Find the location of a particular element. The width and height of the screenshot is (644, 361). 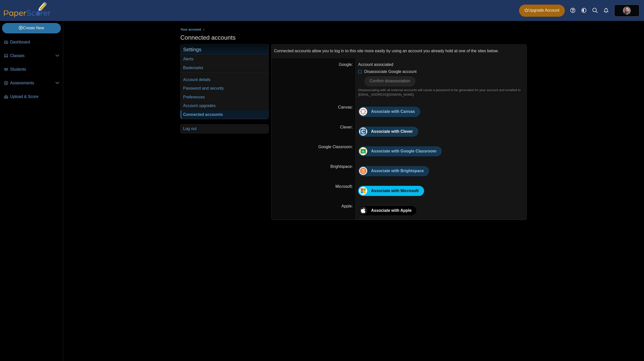

label: Microsoft is located at coordinates (344, 186).